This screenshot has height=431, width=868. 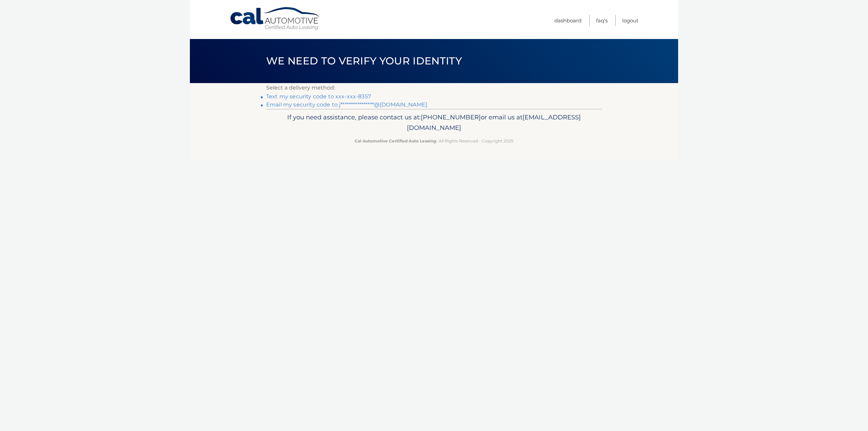 What do you see at coordinates (602, 20) in the screenshot?
I see `a: FAQ's` at bounding box center [602, 20].